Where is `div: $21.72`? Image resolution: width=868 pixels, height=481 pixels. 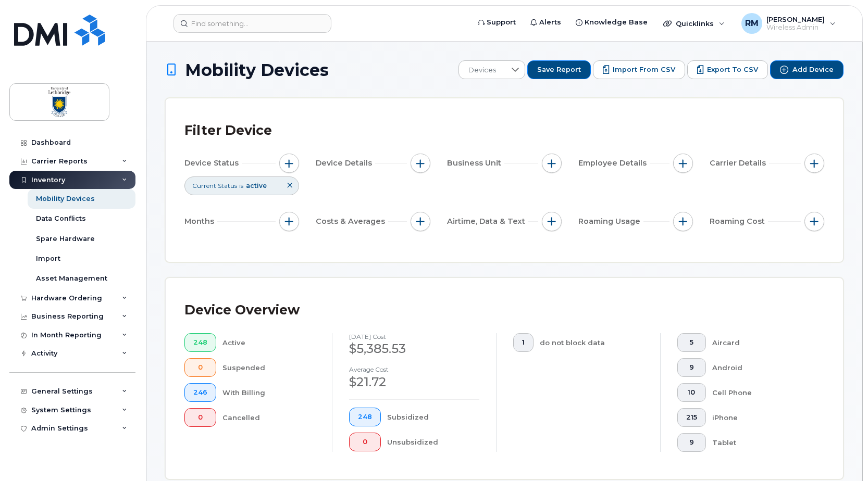
div: $21.72 is located at coordinates (414, 382).